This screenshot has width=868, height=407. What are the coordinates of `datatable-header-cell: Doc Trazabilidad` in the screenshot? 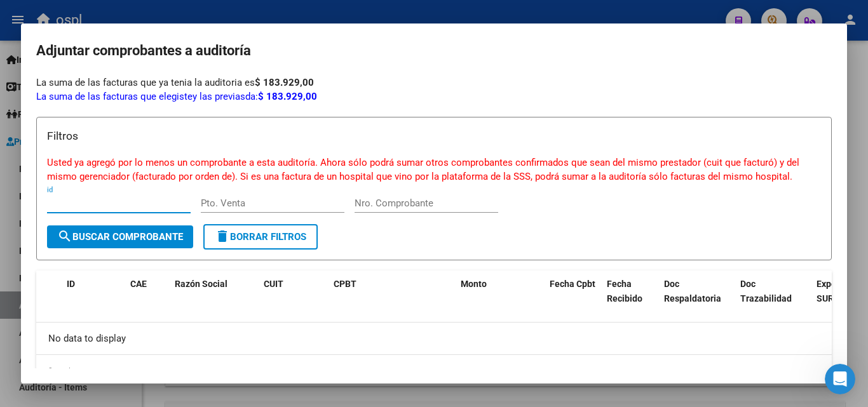 It's located at (773, 292).